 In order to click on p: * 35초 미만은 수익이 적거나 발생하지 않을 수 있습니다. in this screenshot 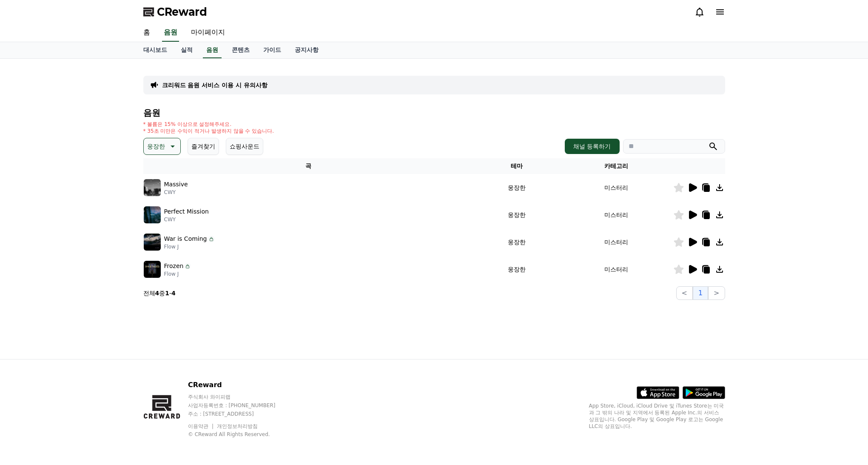, I will do `click(209, 131)`.